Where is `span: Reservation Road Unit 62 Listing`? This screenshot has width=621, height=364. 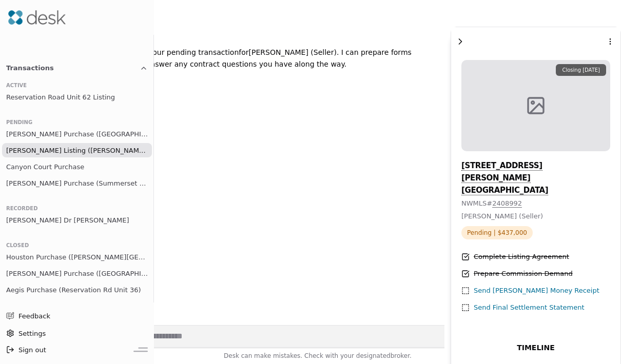 span: Reservation Road Unit 62 Listing is located at coordinates (61, 97).